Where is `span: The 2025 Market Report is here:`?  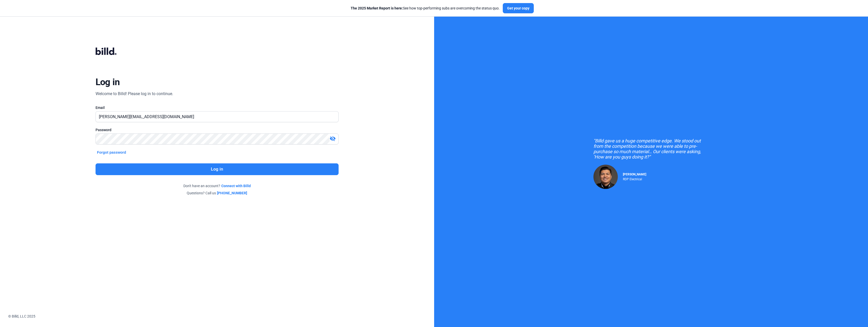
span: The 2025 Market Report is here: is located at coordinates (377, 8).